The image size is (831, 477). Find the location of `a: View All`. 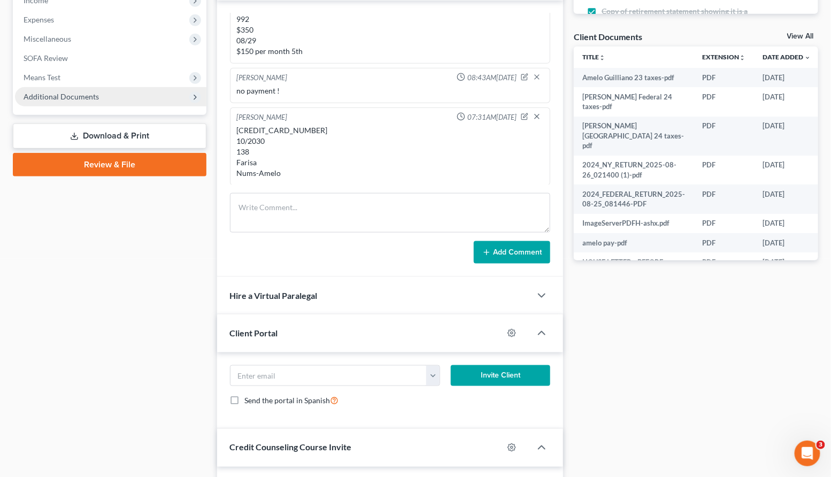

a: View All is located at coordinates (801, 36).